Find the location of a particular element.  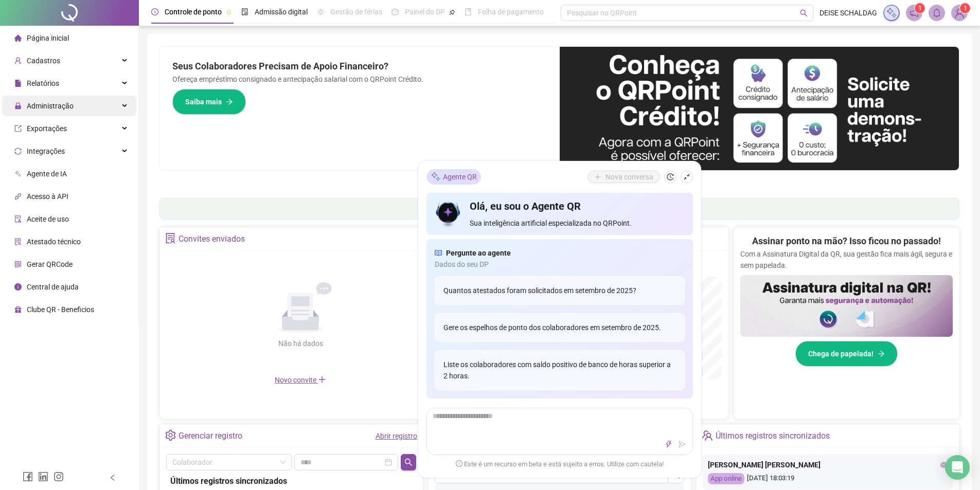

span: qrcode is located at coordinates (18, 265).